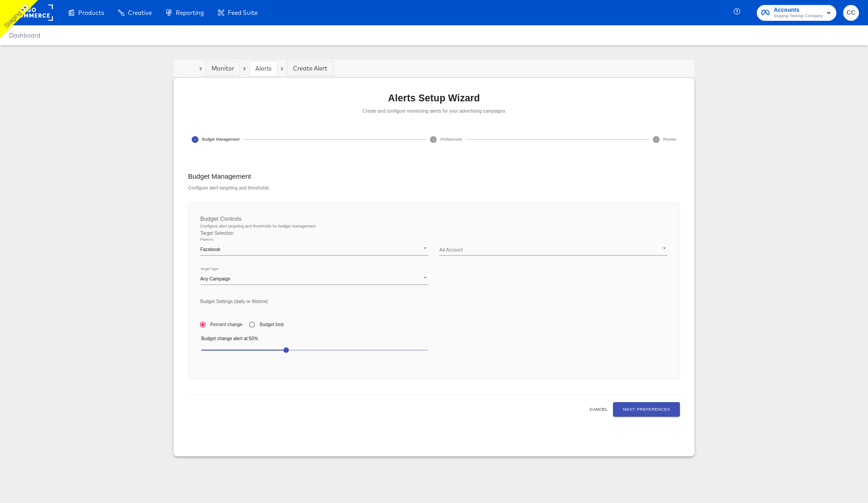  I want to click on h4: Alerts Setup Wizard, so click(434, 98).